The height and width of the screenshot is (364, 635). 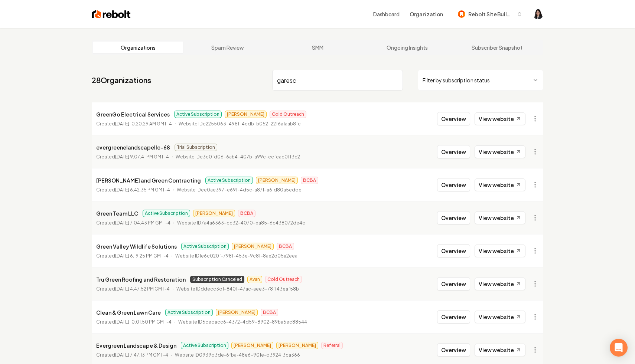 What do you see at coordinates (141, 280) in the screenshot?
I see `p: Tru Green Roofing and Restoration` at bounding box center [141, 280].